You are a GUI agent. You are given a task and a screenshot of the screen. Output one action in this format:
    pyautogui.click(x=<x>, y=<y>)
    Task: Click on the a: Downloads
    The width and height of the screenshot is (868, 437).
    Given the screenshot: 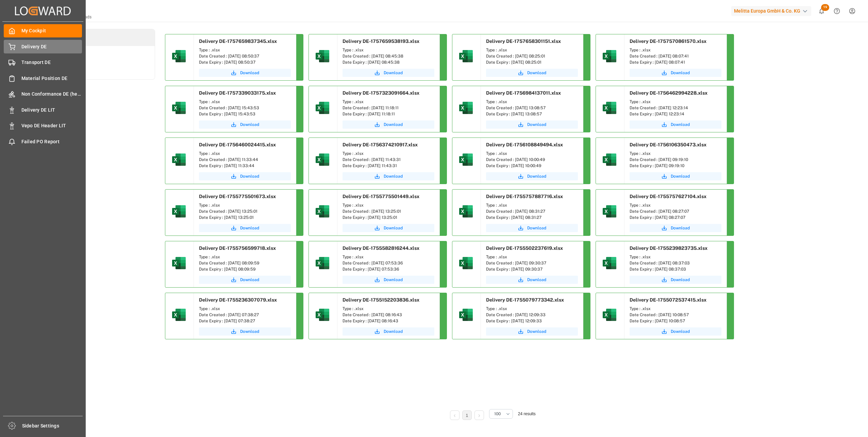 What is the action you would take?
    pyautogui.click(x=93, y=38)
    